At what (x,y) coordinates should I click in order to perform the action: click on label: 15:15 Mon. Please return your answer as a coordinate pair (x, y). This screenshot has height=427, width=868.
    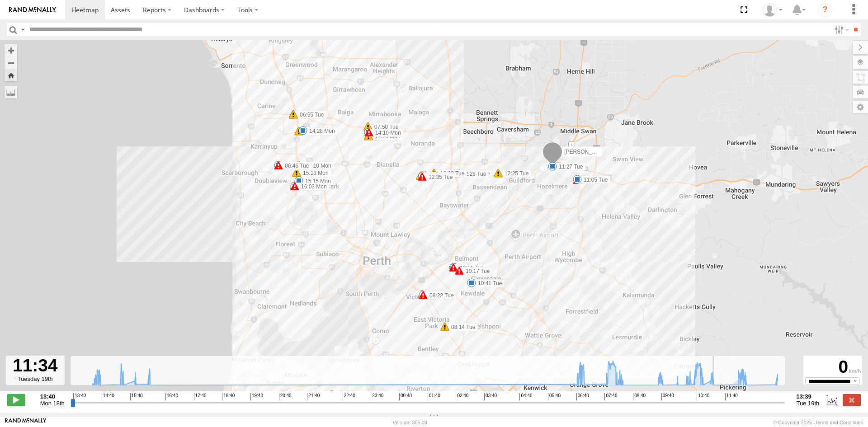
    Looking at the image, I should click on (316, 182).